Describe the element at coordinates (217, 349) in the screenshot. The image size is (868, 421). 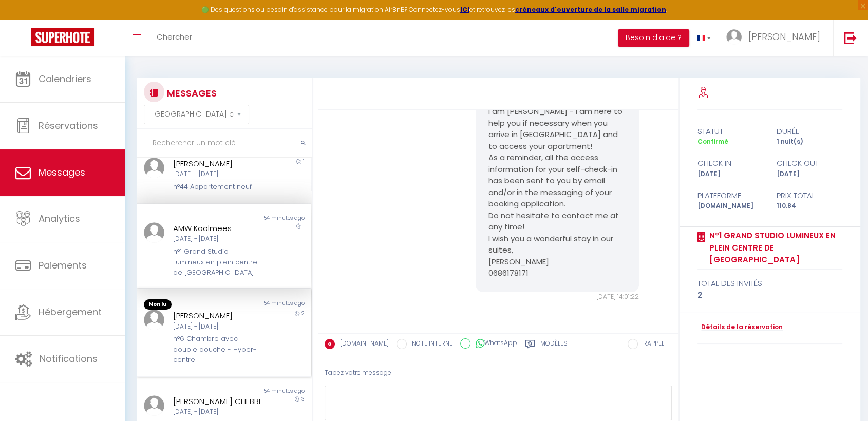
I see `div: n°6 Chambre avec double douche - Hyper-centre` at that location.